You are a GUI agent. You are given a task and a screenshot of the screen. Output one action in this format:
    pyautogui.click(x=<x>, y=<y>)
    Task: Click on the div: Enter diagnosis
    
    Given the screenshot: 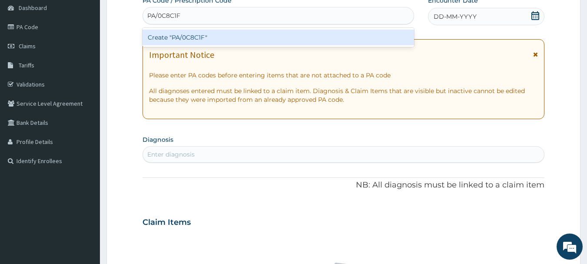 What is the action you would take?
    pyautogui.click(x=171, y=154)
    